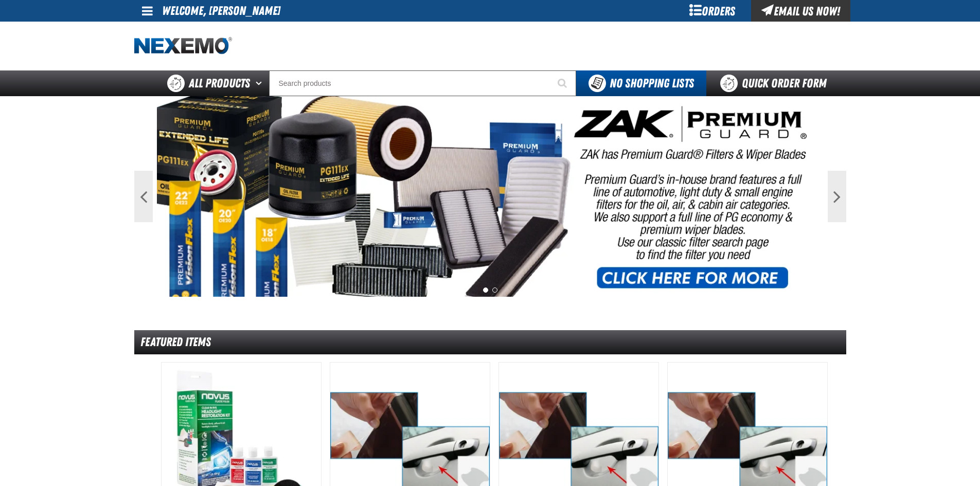  Describe the element at coordinates (422, 83) in the screenshot. I see `input: Search` at that location.